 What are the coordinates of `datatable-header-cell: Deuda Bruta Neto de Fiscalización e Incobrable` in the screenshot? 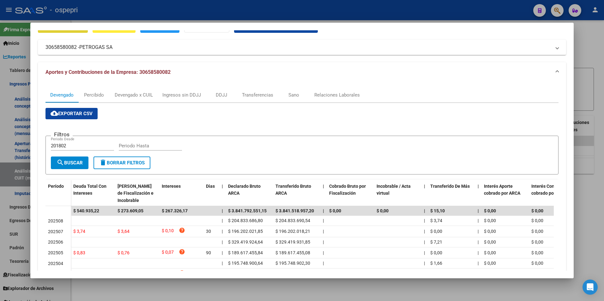 It's located at (137, 194).